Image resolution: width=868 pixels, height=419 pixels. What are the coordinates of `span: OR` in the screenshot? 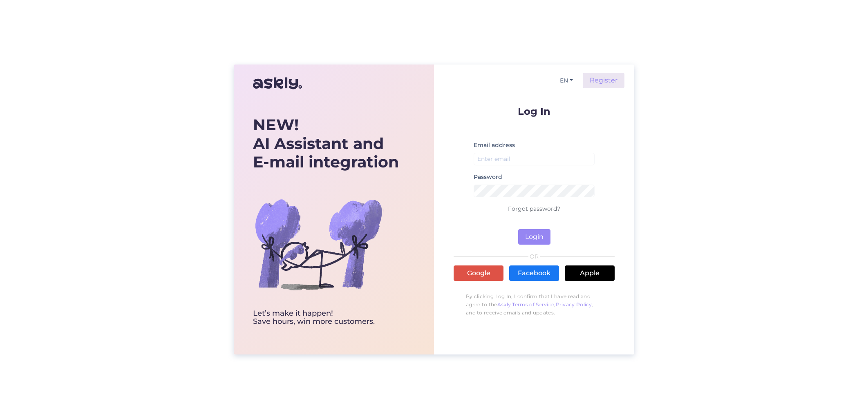 It's located at (534, 257).